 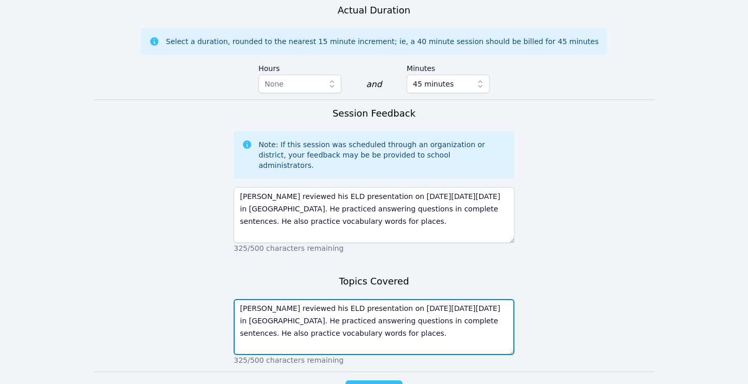 I want to click on button: None, so click(x=300, y=84).